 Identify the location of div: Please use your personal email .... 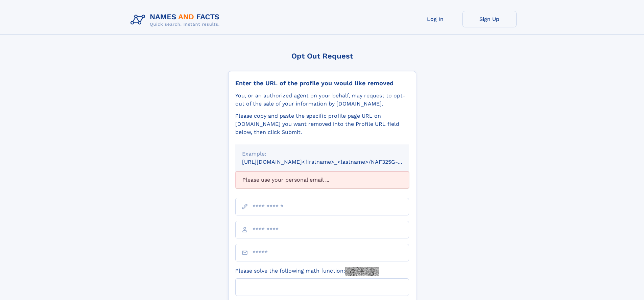
(322, 180).